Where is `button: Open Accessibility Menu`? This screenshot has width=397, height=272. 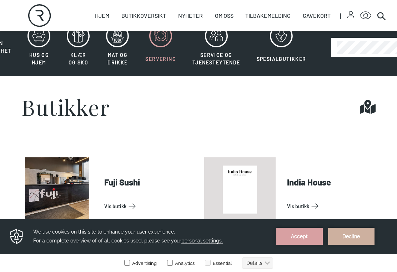 button: Open Accessibility Menu is located at coordinates (365, 16).